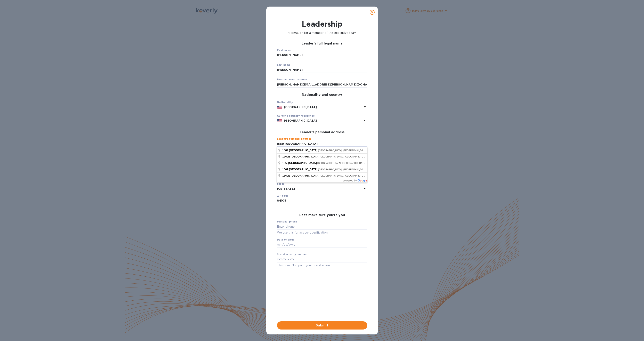 The height and width of the screenshot is (341, 644). I want to click on p: We use this for account verification, so click(322, 233).